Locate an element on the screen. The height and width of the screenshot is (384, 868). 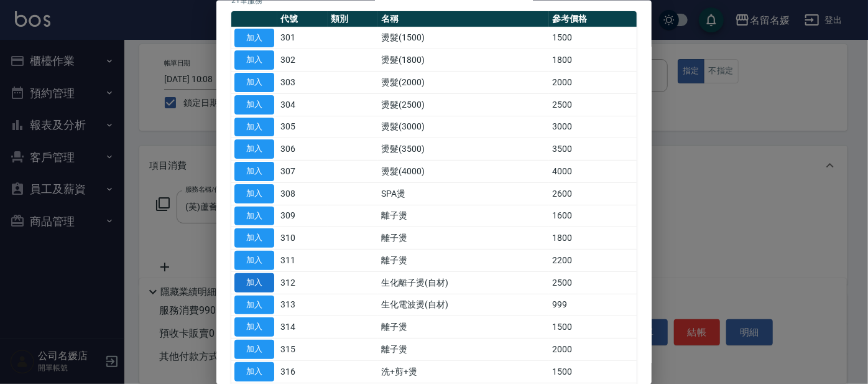
td: 303 is located at coordinates (302, 82).